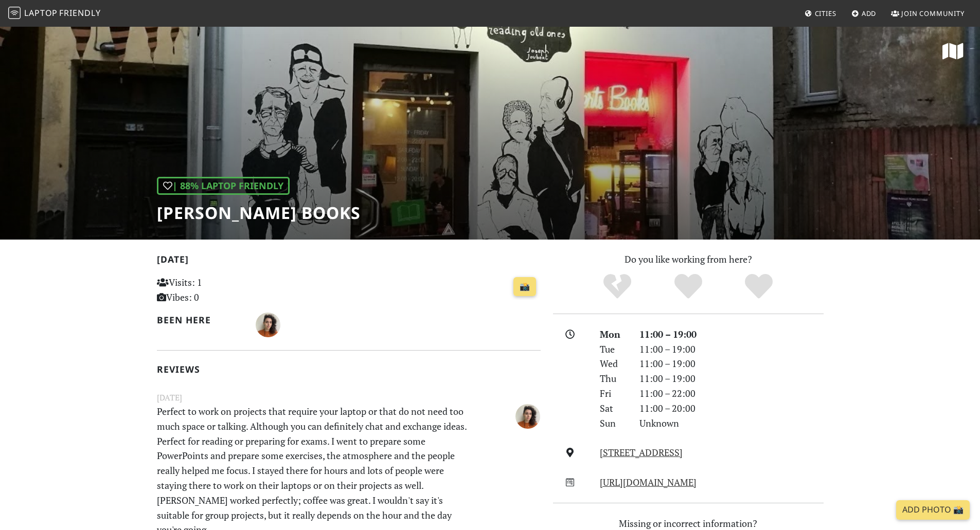 The image size is (980, 530). What do you see at coordinates (349, 370) in the screenshot?
I see `h2: Reviews` at bounding box center [349, 370].